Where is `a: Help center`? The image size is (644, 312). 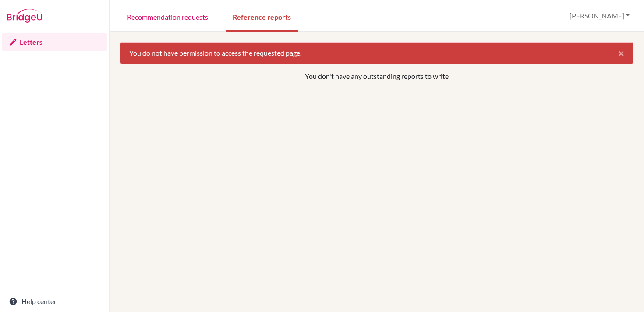 a: Help center is located at coordinates (54, 301).